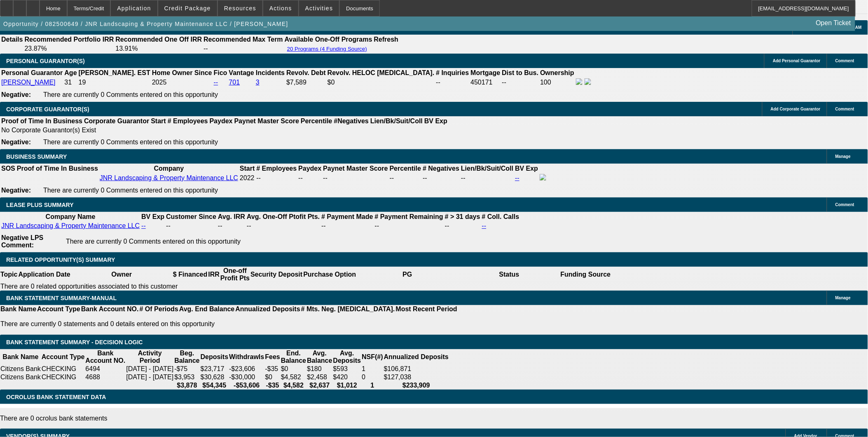  What do you see at coordinates (188, 8) in the screenshot?
I see `span: Credit Package` at bounding box center [188, 8].